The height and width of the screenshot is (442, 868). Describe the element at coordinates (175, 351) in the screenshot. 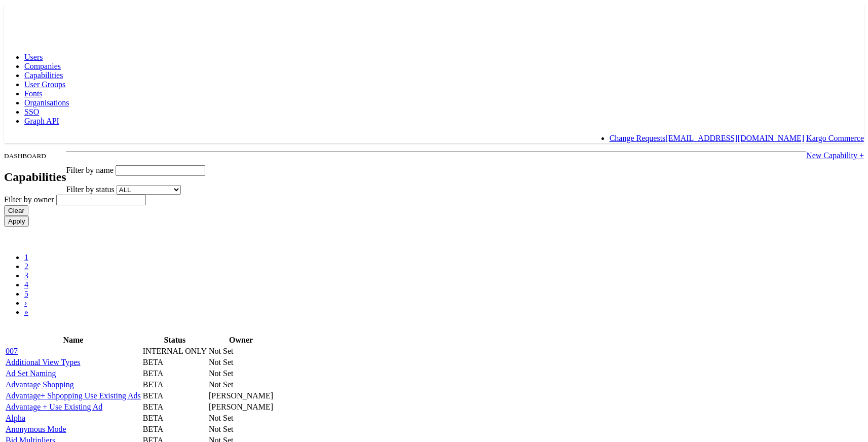

I see `span: INTERNAL ONLY` at that location.